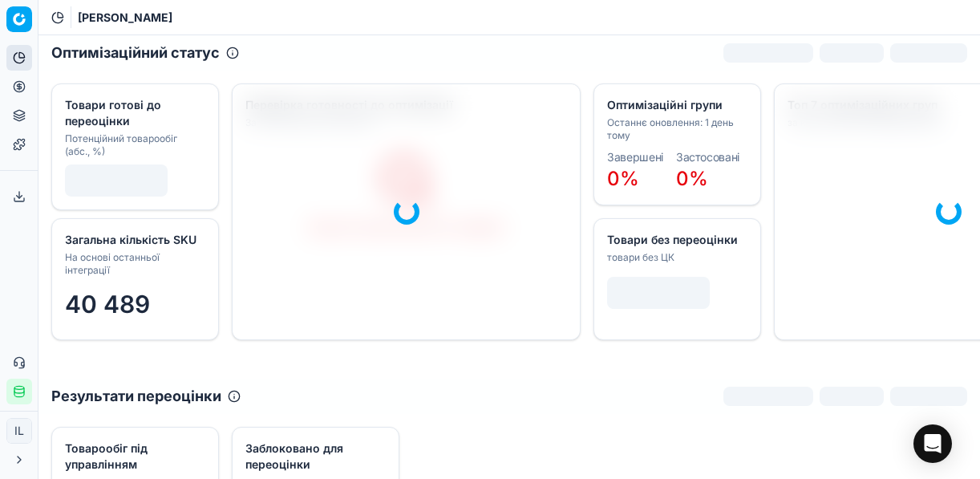  I want to click on button: IL, so click(19, 431).